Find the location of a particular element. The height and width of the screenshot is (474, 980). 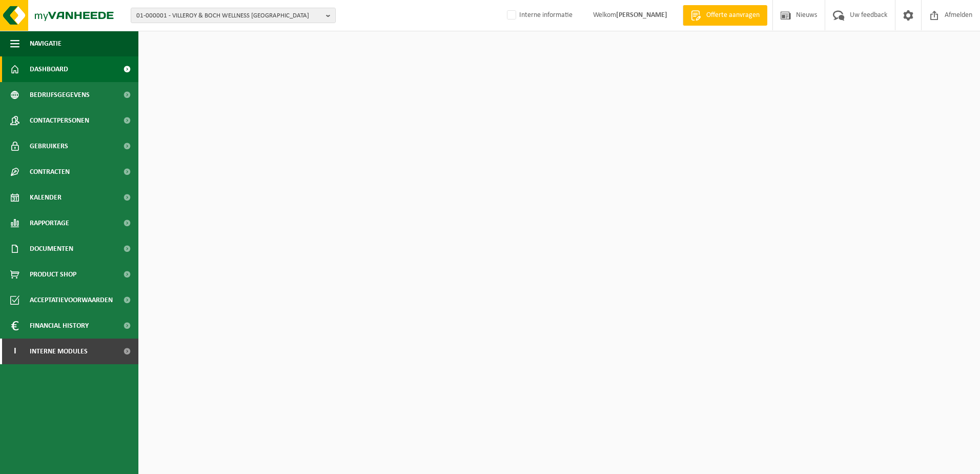

span: Dashboard is located at coordinates (48, 69).